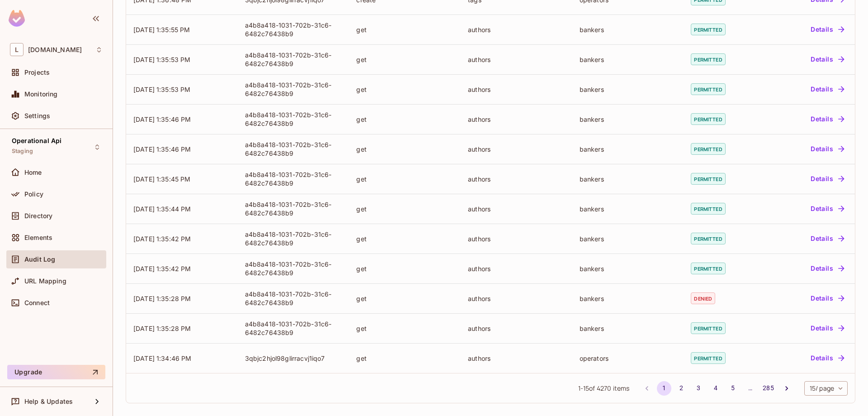 The image size is (868, 416). What do you see at coordinates (33, 173) in the screenshot?
I see `span: Home` at bounding box center [33, 173].